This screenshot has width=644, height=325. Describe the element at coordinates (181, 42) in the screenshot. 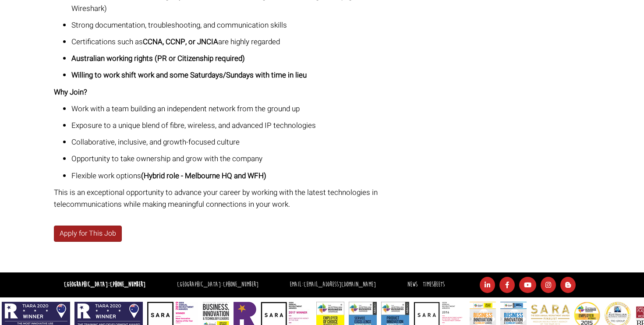

I see `strong: CCNA, CCNP, or JNCIA` at that location.